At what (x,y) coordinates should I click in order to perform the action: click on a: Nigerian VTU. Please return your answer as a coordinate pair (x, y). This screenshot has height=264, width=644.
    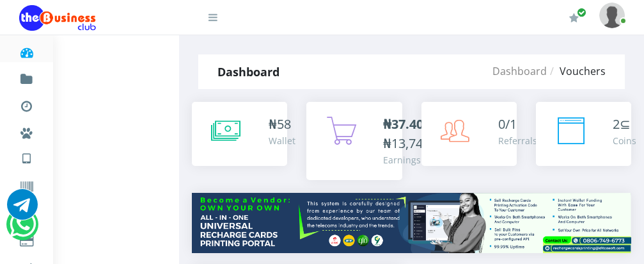
    Looking at the image, I should click on (102, 152).